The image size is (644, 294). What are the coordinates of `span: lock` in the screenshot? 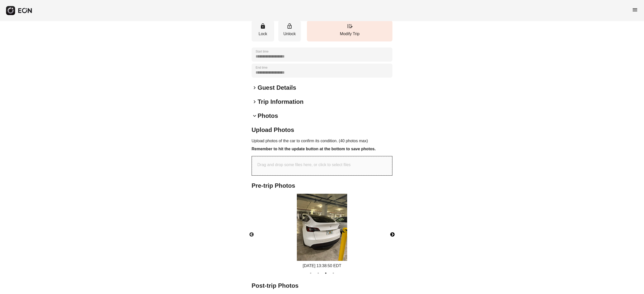 It's located at (263, 26).